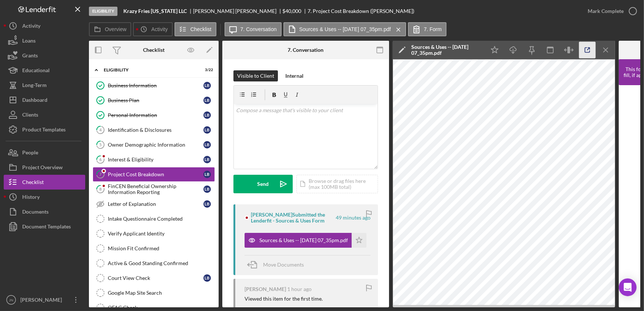 This screenshot has height=311, width=644. Describe the element at coordinates (253, 29) in the screenshot. I see `button: 7. Conversation` at that location.